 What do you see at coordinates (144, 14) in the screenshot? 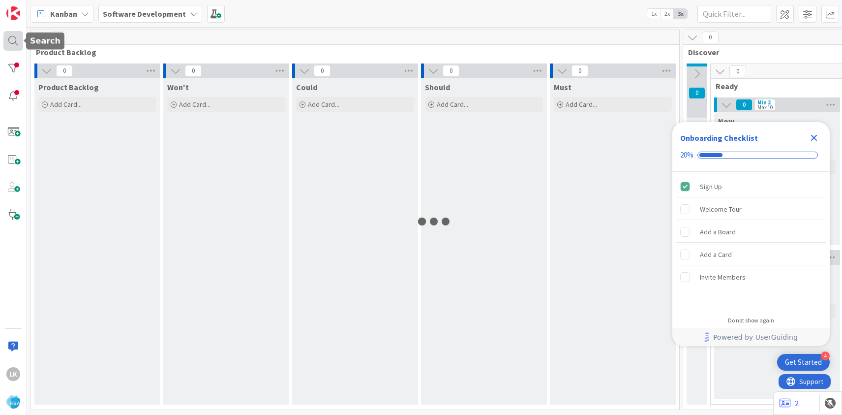
I see `b: Software Development` at bounding box center [144, 14].